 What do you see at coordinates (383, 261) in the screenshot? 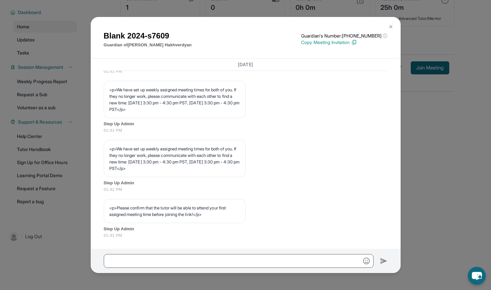
I see `img: Send icon` at bounding box center [383, 261].